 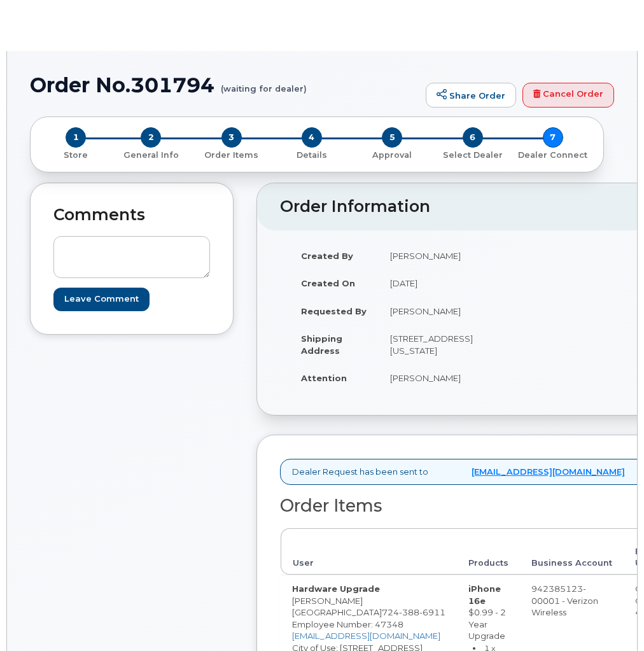 I want to click on a: Cancel Order, so click(x=568, y=95).